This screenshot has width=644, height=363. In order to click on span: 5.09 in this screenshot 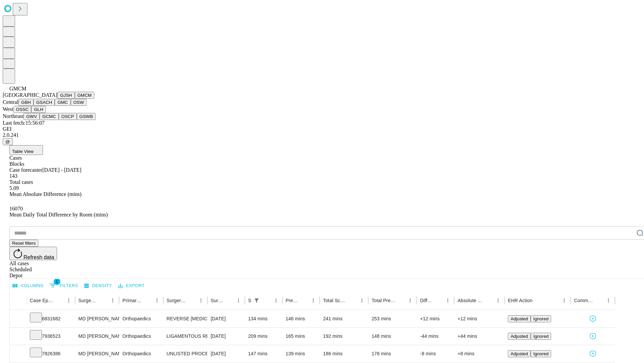, I will do `click(14, 188)`.